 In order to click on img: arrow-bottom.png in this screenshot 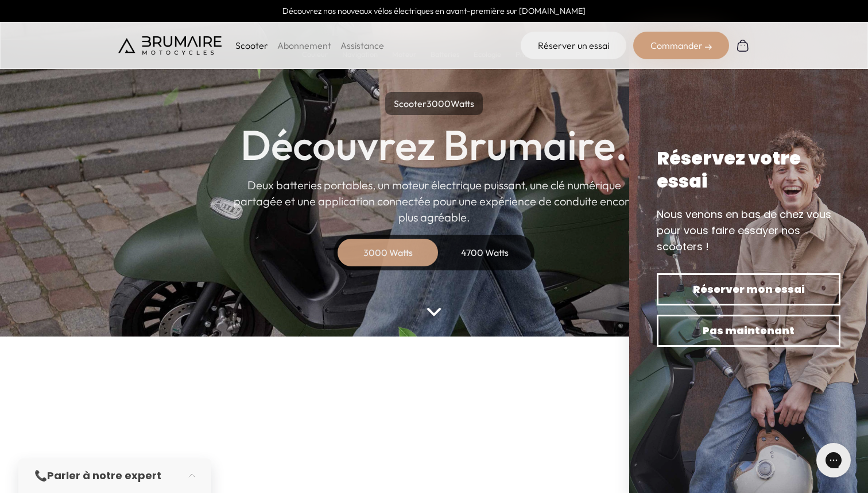, I will do `click(434, 311)`.